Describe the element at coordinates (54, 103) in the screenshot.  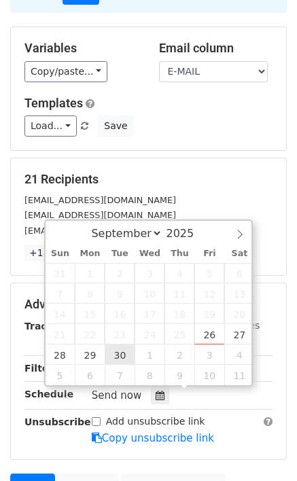
I see `a: Templates` at that location.